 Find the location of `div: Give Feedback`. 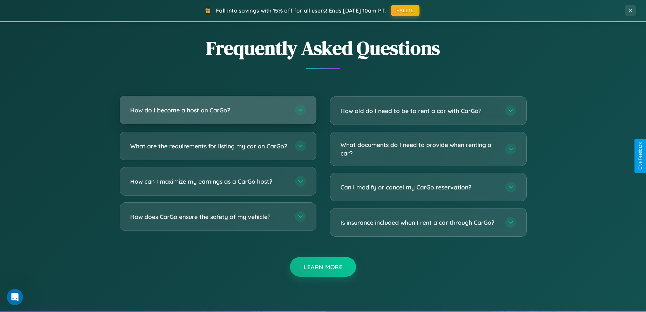

div: Give Feedback is located at coordinates (640, 156).